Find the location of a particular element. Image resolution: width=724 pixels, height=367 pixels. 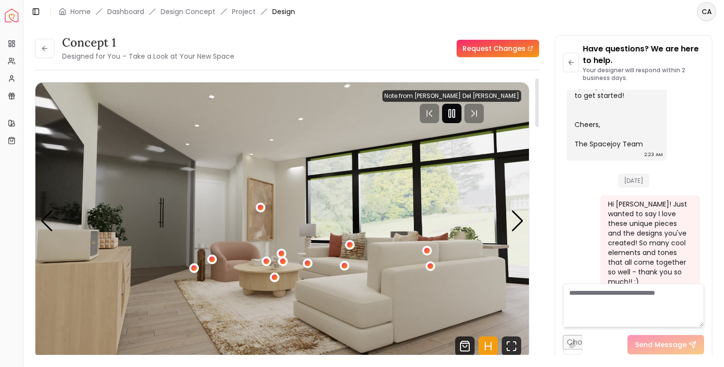

p: Your designer will respond within 2 business days. is located at coordinates (643, 74).